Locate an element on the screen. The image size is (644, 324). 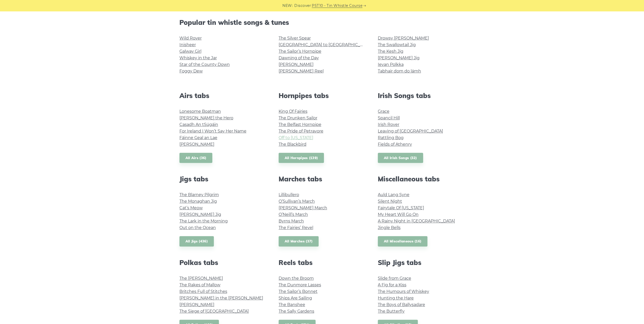
a: Jingle Bells is located at coordinates (389, 227).